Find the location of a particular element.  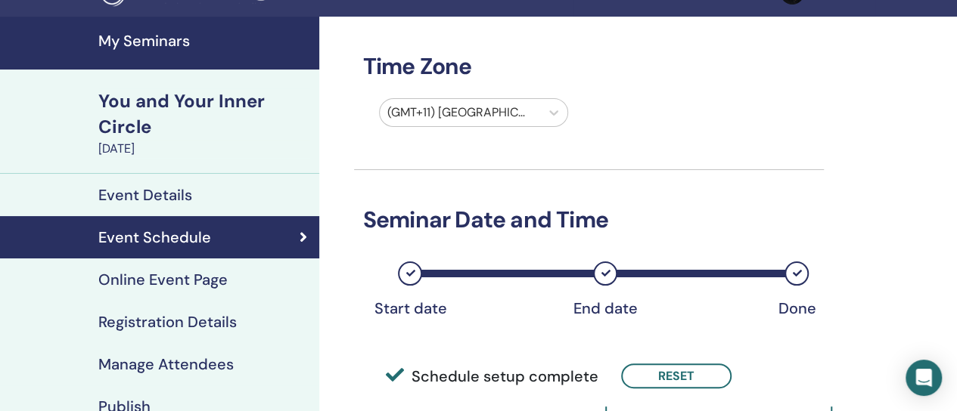

h4: Event Details is located at coordinates (145, 195).